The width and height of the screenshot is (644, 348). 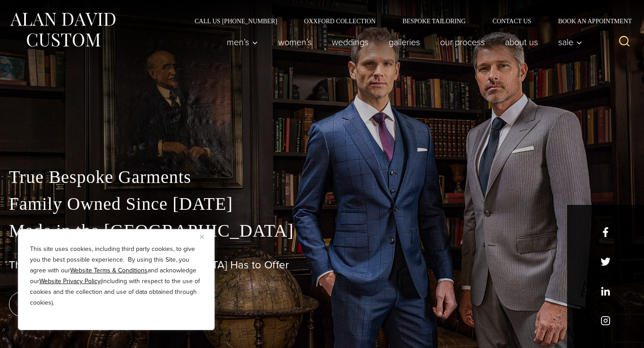 What do you see at coordinates (434, 21) in the screenshot?
I see `a: Bespoke Tailoring` at bounding box center [434, 21].